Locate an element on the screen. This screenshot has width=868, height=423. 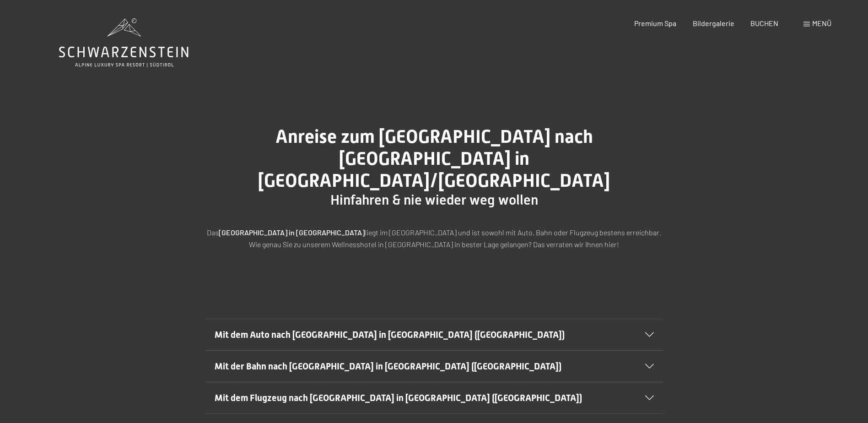
span: Premium Spa is located at coordinates (655, 23).